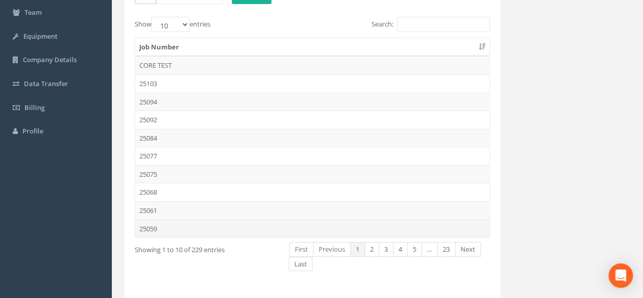 The image size is (643, 298). I want to click on label: Show entries, so click(172, 24).